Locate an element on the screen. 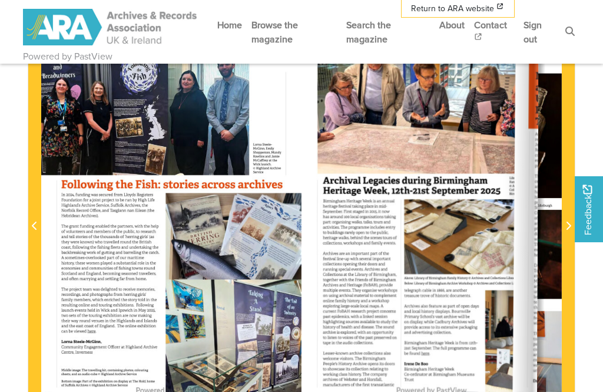 This screenshot has width=603, height=392. a: Home is located at coordinates (230, 25).